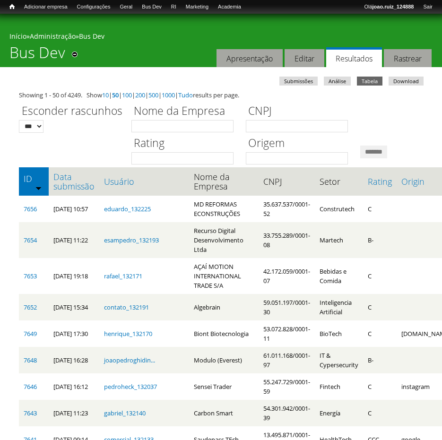  I want to click on td: MD REFORMAS ECONSTRUÇÕES, so click(224, 209).